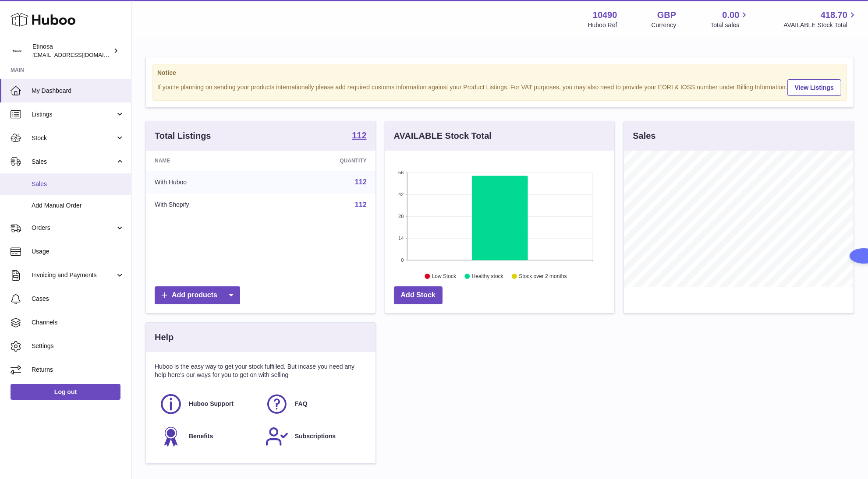 This screenshot has height=479, width=868. What do you see at coordinates (499, 73) in the screenshot?
I see `strong: Notice` at bounding box center [499, 73].